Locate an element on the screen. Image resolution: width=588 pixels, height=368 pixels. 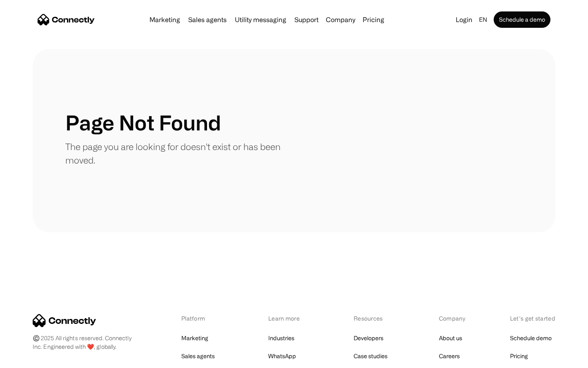
a: Industries is located at coordinates (282, 338).